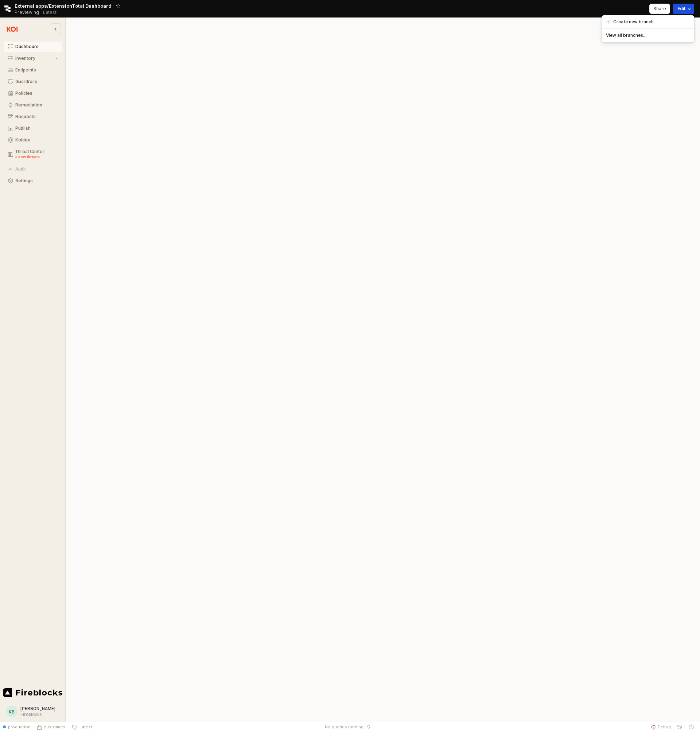 The height and width of the screenshot is (732, 700). What do you see at coordinates (12, 711) in the screenshot?
I see `button: KB` at bounding box center [12, 711].